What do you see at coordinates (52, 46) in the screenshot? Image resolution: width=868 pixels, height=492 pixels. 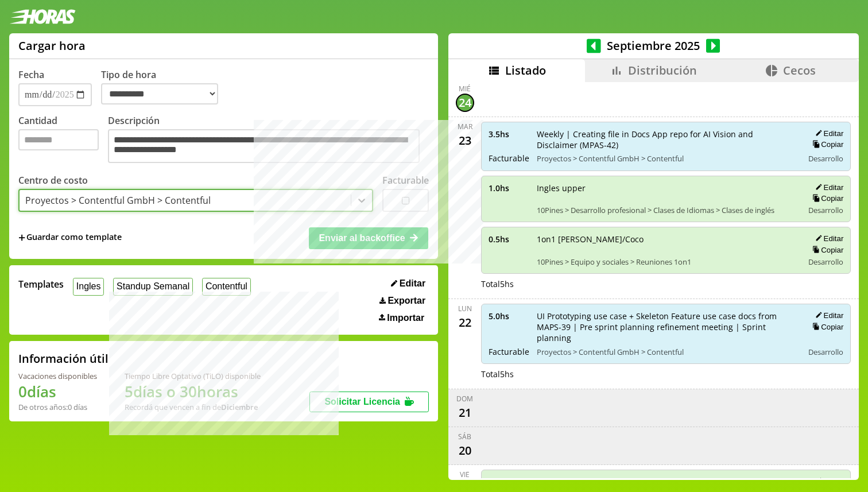 I see `h1: Cargar hora` at bounding box center [52, 46].